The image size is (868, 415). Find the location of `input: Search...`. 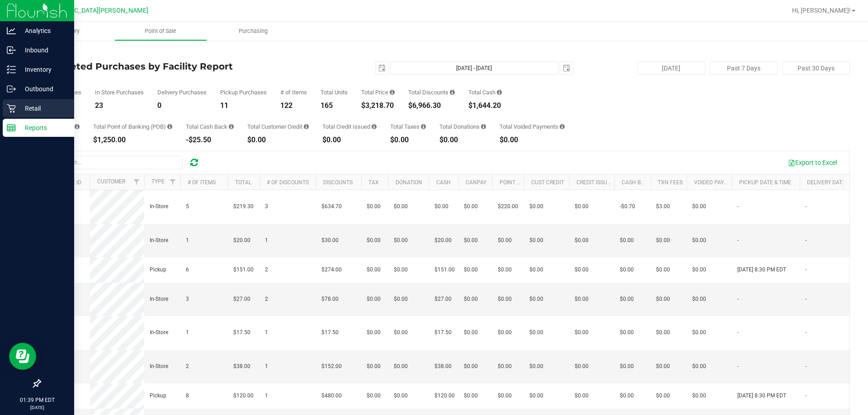

input: Search... is located at coordinates (115, 163).